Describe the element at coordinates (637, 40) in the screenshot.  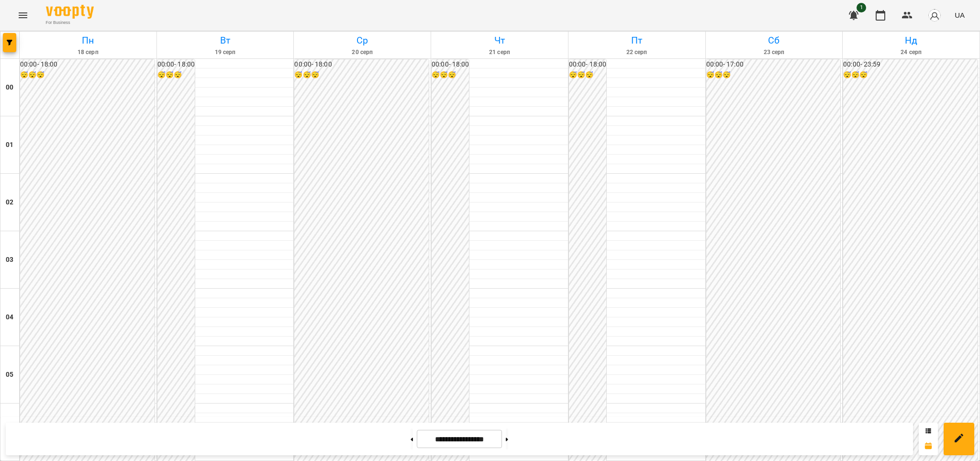
I see `h6: Пт` at that location.